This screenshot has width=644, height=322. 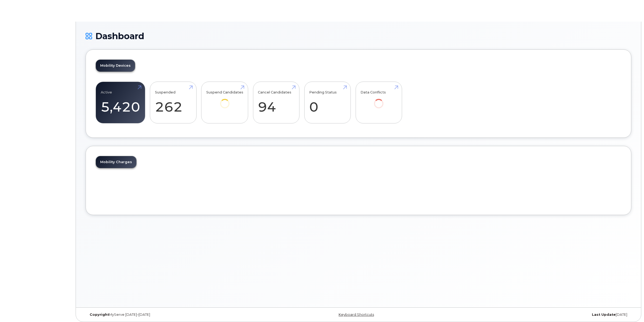 I want to click on a: Suspended 262, so click(x=173, y=103).